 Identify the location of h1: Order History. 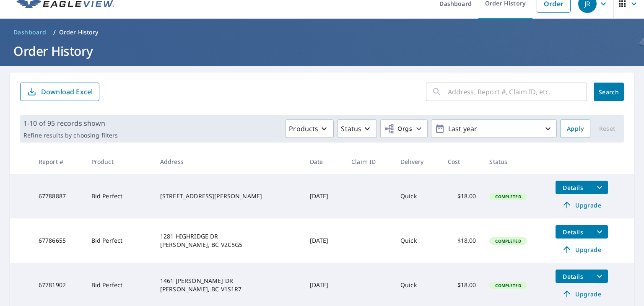
(322, 51).